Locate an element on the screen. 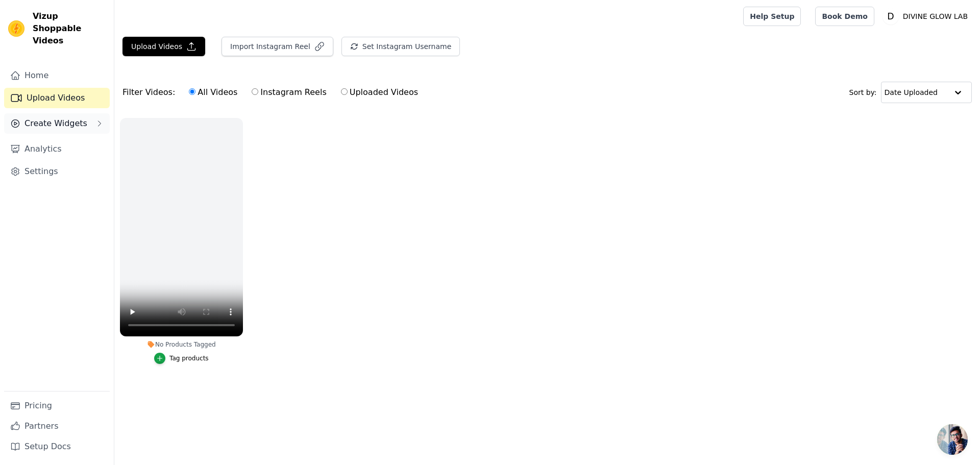 The image size is (980, 465). a: Upload Videos is located at coordinates (57, 98).